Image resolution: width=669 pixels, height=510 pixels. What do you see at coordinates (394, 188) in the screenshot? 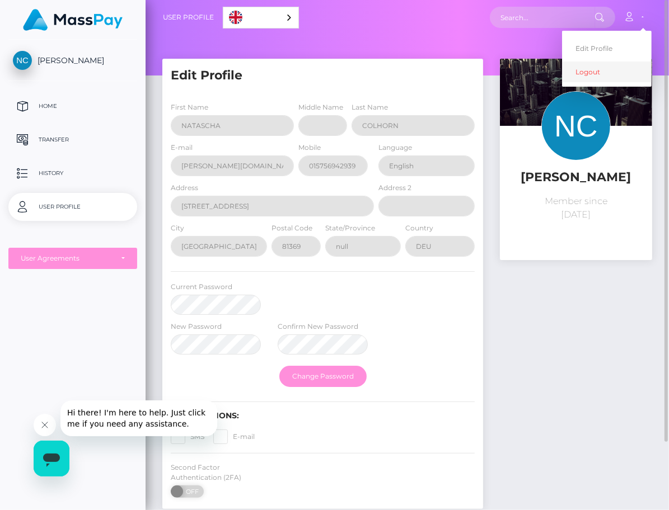
I see `label: Address 2` at bounding box center [394, 188].